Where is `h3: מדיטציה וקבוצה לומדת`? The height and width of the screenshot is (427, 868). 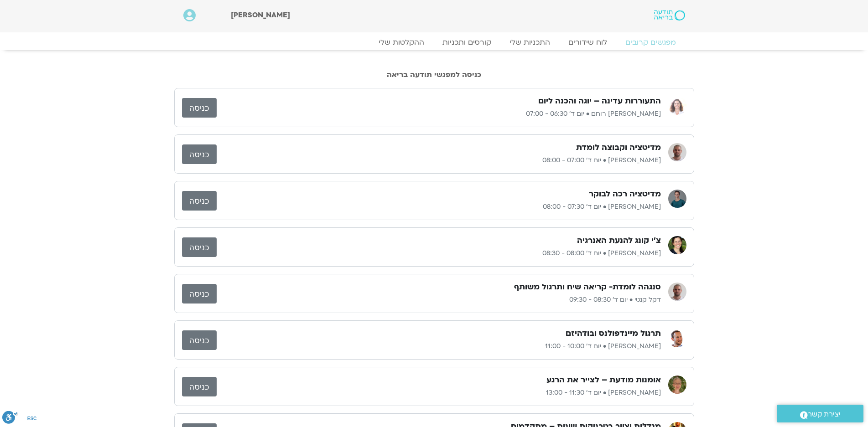 h3: מדיטציה וקבוצה לומדת is located at coordinates (619, 148).